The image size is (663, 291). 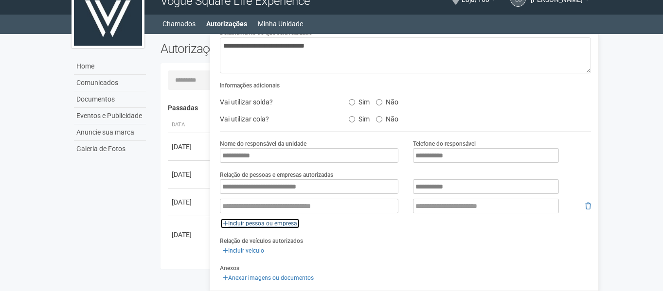 What do you see at coordinates (260, 224) in the screenshot?
I see `a: Incluir pessoa ou empresa` at bounding box center [260, 224].